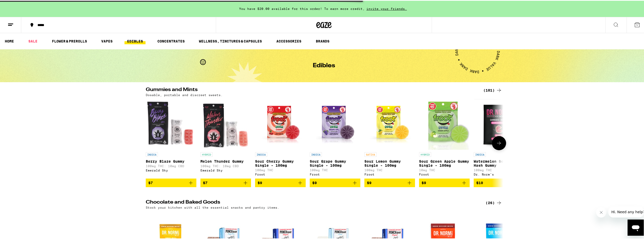 Image resolution: width=644 pixels, height=239 pixels. I want to click on span: invite your friends., so click(387, 8).